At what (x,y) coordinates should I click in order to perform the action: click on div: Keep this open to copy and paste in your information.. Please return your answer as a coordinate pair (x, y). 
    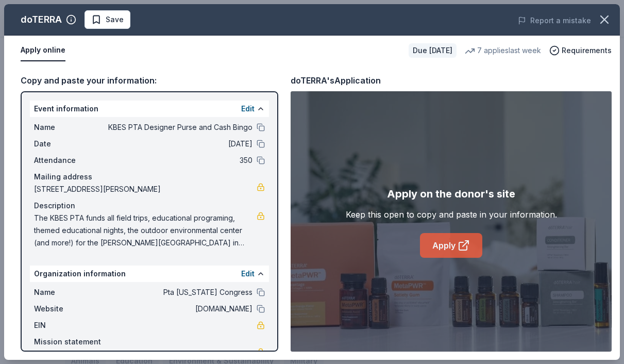
    Looking at the image, I should click on (452, 214).